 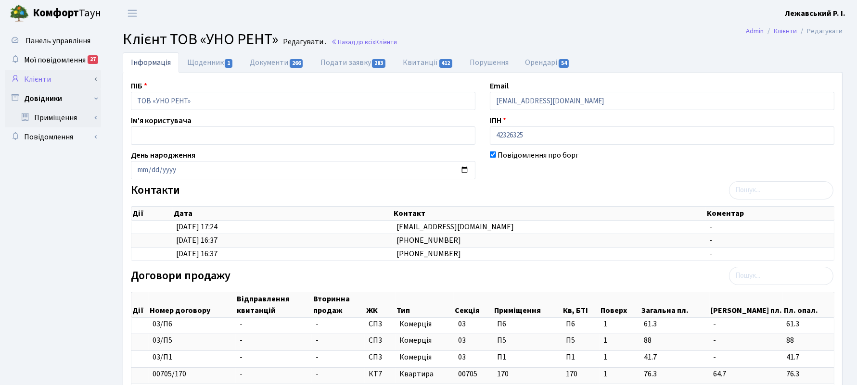 I want to click on th: Вторинна продаж, so click(x=339, y=305).